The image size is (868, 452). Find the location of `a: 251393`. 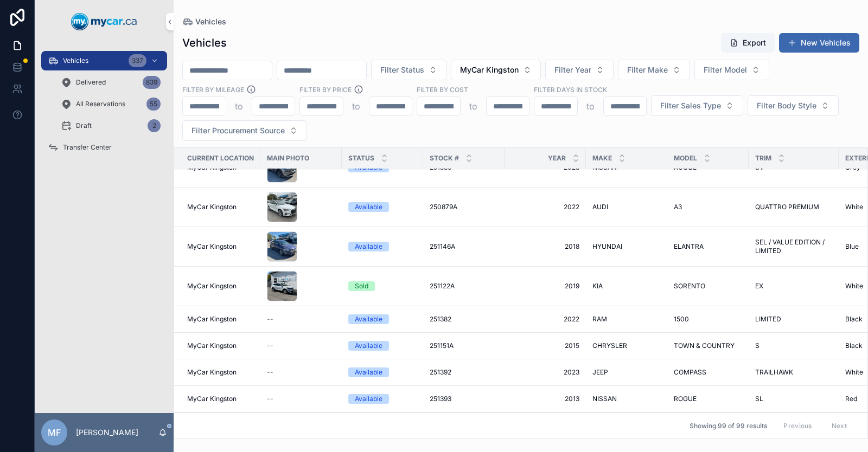

a: 251393 is located at coordinates (464, 399).